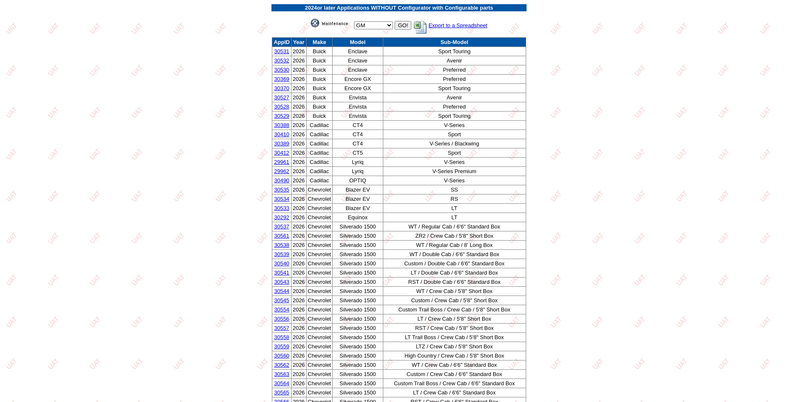 The height and width of the screenshot is (402, 798). Describe the element at coordinates (454, 135) in the screenshot. I see `td: Sport` at that location.